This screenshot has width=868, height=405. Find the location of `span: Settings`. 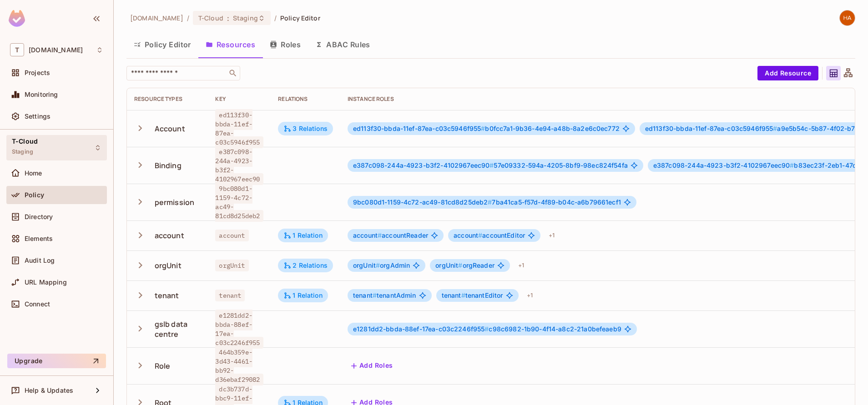

span: Settings is located at coordinates (37, 117).